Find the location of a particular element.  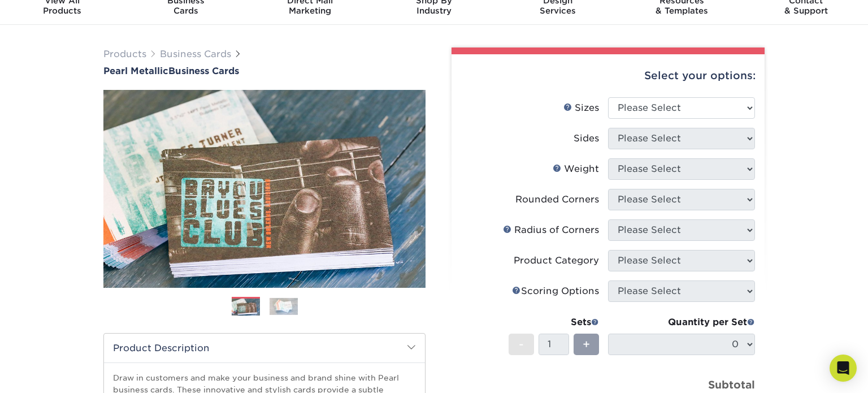

div: Sides is located at coordinates (586, 138).